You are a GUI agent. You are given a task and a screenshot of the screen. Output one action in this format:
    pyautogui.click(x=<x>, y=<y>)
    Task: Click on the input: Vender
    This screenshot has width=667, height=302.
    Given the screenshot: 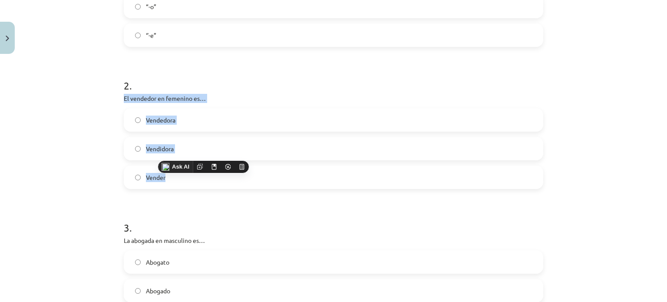 What is the action you would take?
    pyautogui.click(x=138, y=177)
    